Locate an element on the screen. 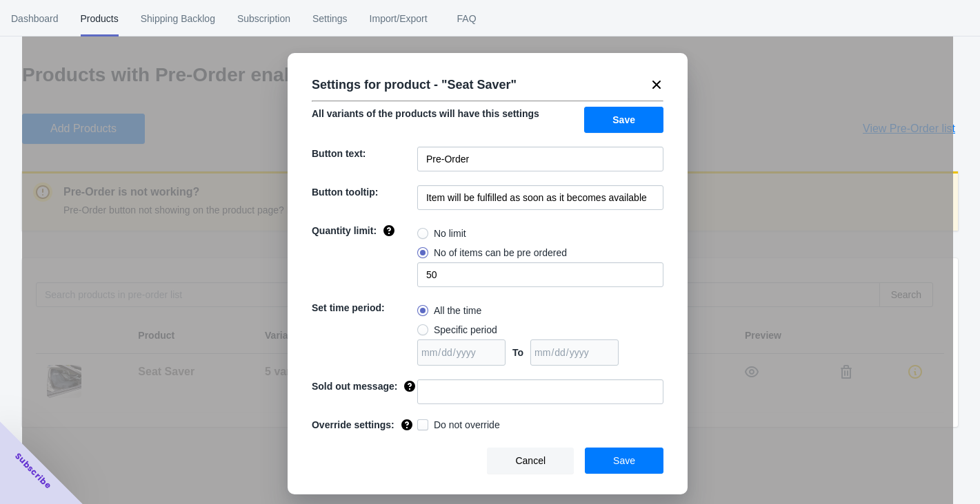 The image size is (980, 504). span: FAQ is located at coordinates (467, 18).